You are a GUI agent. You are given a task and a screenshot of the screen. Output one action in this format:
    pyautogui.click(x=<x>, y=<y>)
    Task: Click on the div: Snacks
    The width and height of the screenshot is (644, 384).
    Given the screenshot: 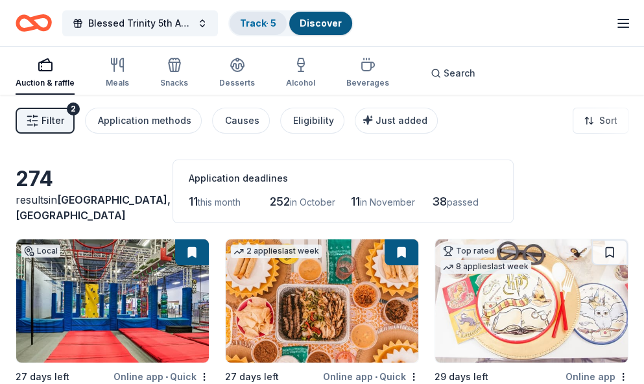 What is the action you would take?
    pyautogui.click(x=174, y=83)
    